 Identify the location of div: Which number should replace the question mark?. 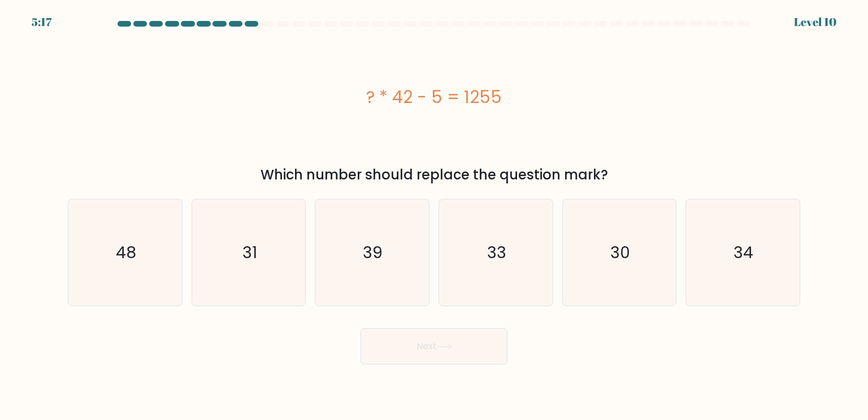
(434, 175).